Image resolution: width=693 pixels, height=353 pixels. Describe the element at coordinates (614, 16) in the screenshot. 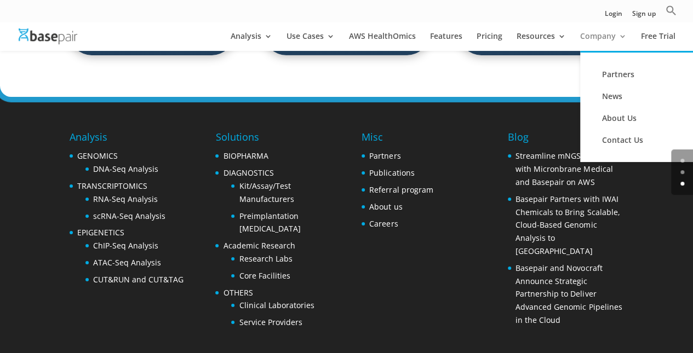

I see `a: Login` at that location.